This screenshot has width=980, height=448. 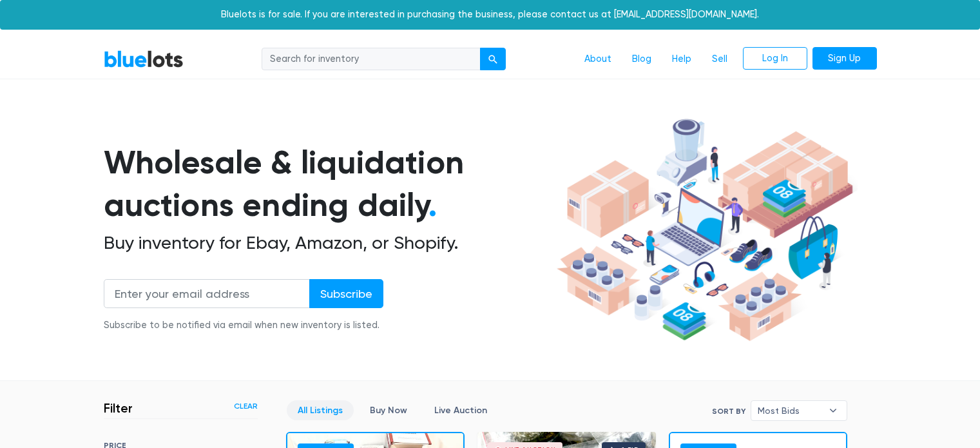 I want to click on input: Enter your email address, so click(x=207, y=293).